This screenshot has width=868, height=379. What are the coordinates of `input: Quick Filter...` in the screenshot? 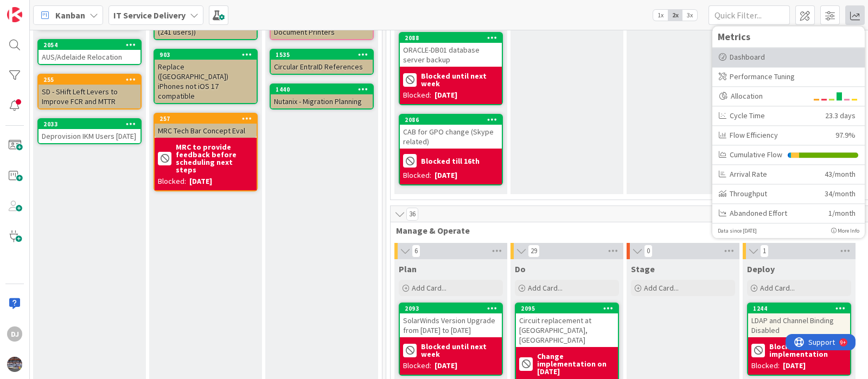 It's located at (750, 15).